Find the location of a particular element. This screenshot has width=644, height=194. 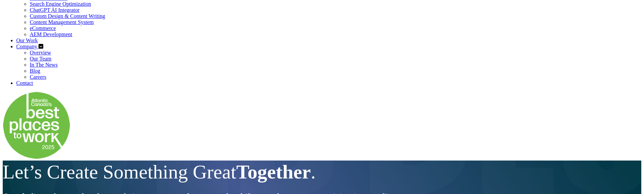

a: Careers is located at coordinates (38, 77).